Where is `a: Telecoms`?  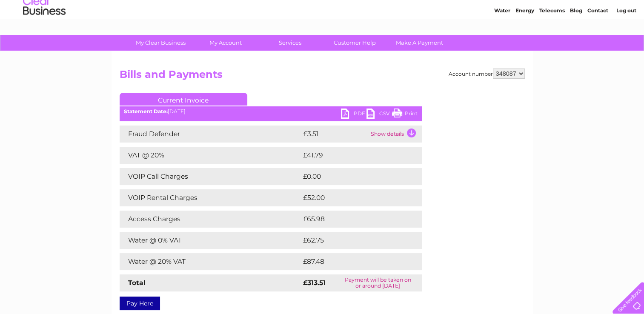
a: Telecoms is located at coordinates (552, 39).